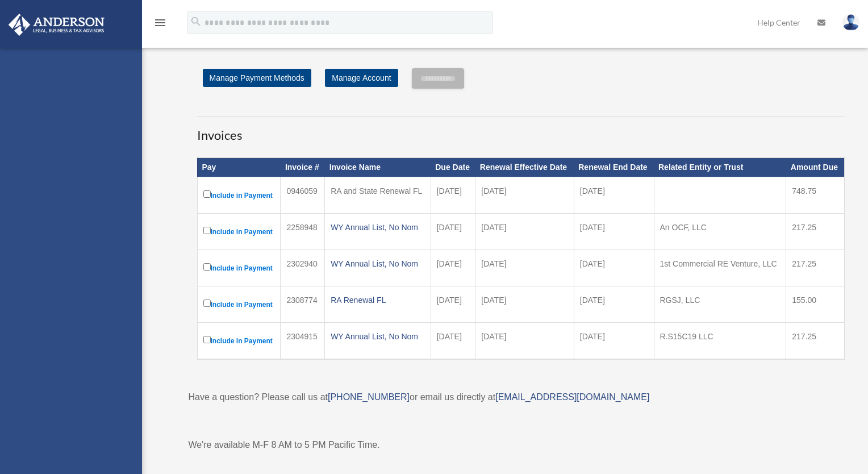  I want to click on td: 1st Commercial RE Venture, LLC, so click(720, 268).